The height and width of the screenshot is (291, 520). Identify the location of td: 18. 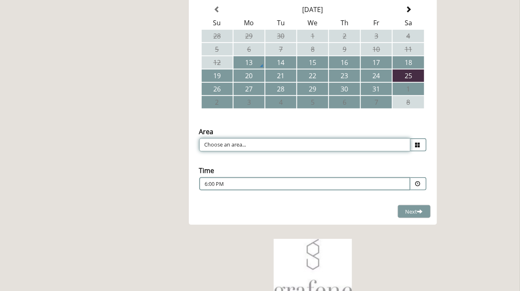
(408, 62).